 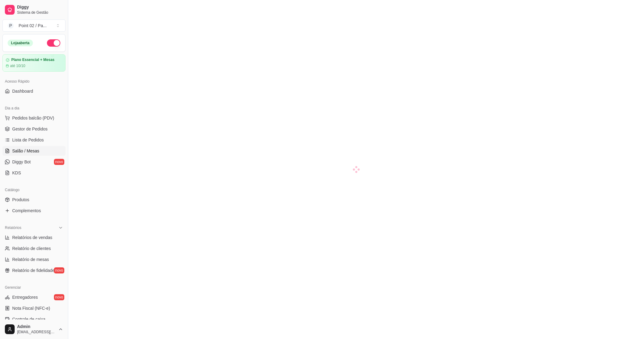 What do you see at coordinates (11, 26) in the screenshot?
I see `span: P` at bounding box center [11, 26].